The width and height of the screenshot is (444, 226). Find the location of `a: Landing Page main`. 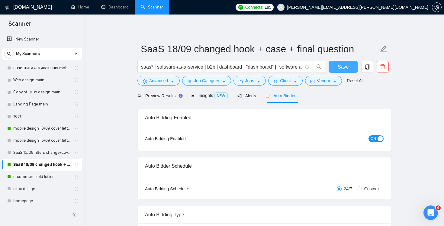

a: Landing Page main is located at coordinates (42, 104).